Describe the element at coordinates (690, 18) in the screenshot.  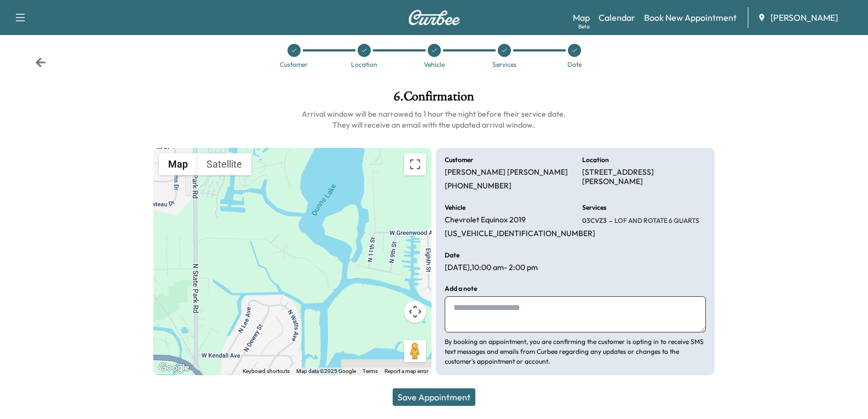
I see `a: Book New Appointment` at that location.